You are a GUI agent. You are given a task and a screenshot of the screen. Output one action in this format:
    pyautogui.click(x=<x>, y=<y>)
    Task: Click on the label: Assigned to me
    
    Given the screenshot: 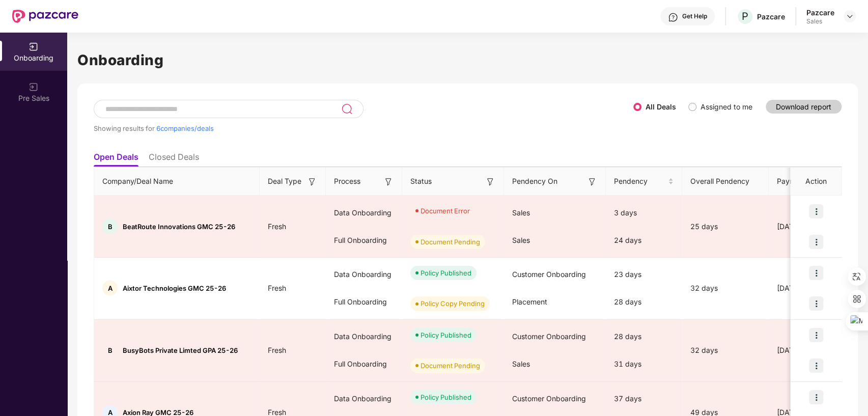 What is the action you would take?
    pyautogui.click(x=726, y=106)
    